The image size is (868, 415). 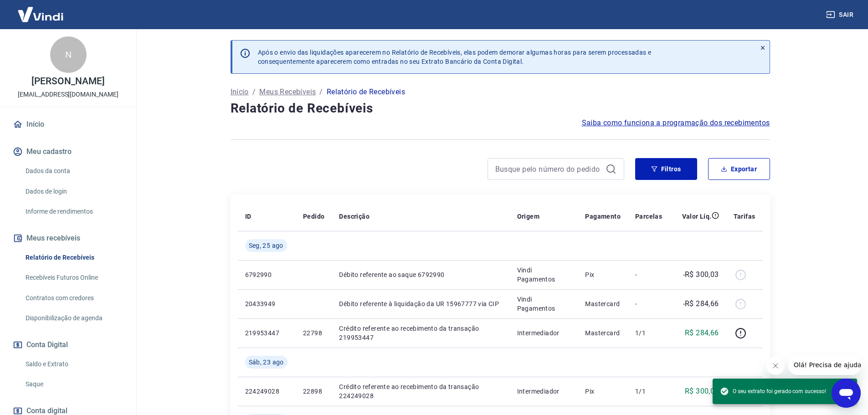 I want to click on a: Relatório de Recebíveis, so click(x=73, y=257).